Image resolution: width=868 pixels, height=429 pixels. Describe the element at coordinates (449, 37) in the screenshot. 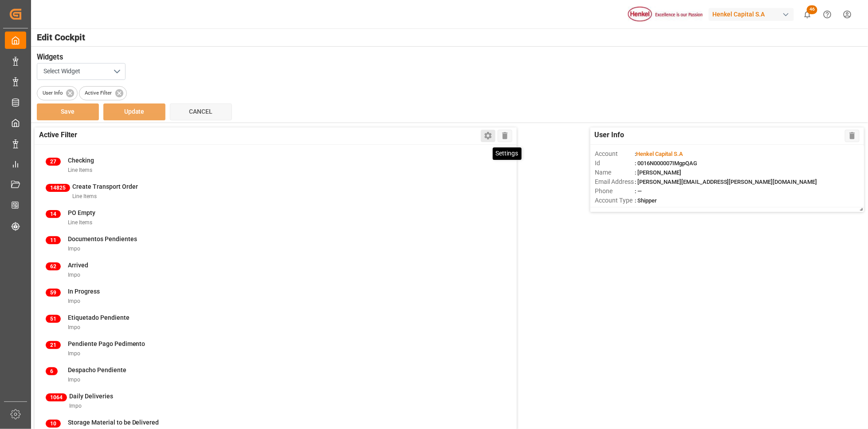

I see `span: Edit Cockpit` at that location.